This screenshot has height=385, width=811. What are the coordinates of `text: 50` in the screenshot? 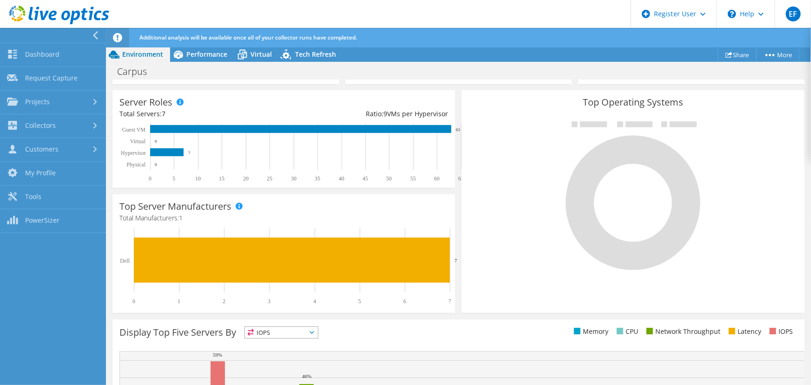 It's located at (389, 178).